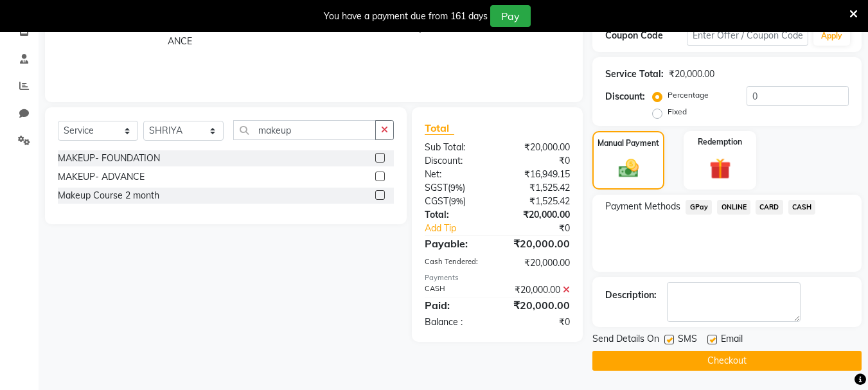  Describe the element at coordinates (108, 158) in the screenshot. I see `div: MAKEUP- FOUNDATION` at that location.